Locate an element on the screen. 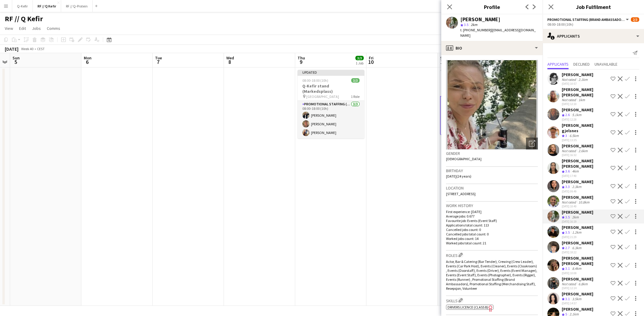 The width and height of the screenshot is (644, 316). span: Declined is located at coordinates (581, 64).